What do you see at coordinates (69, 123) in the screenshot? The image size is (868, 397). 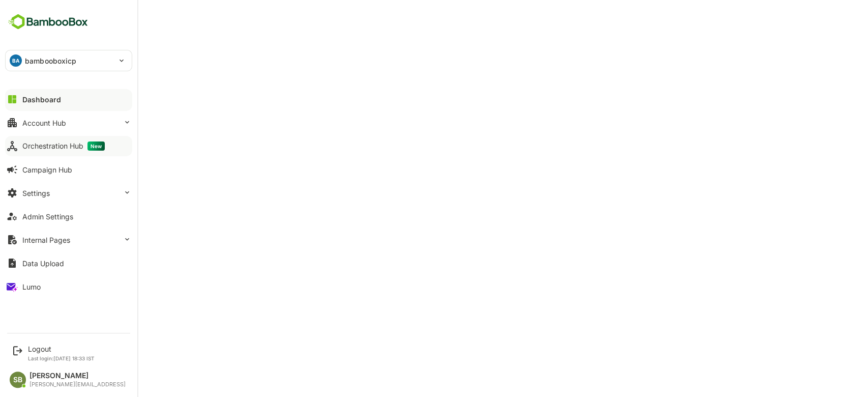 I see `button: Account Hub` at bounding box center [69, 123].